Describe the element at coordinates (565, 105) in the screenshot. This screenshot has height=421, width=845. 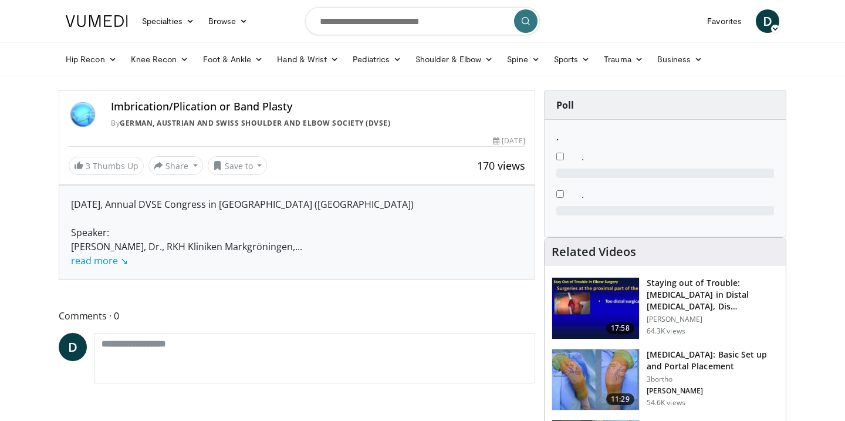
I see `strong: Poll` at that location.